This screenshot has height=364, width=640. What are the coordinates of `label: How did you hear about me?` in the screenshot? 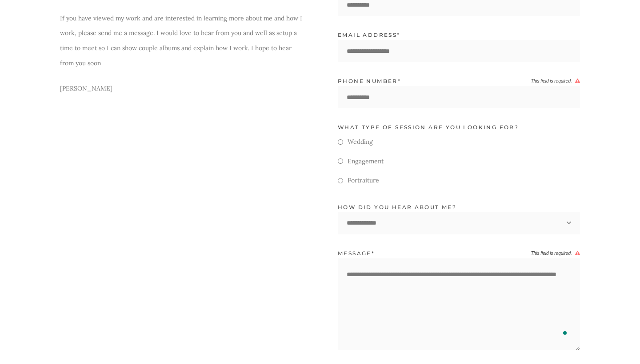 It's located at (397, 207).